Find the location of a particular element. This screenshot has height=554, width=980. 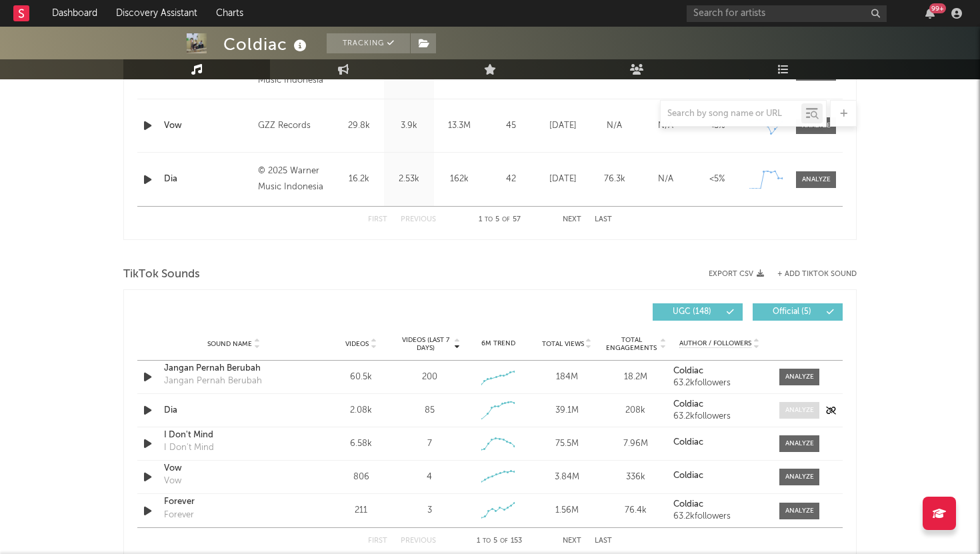

span: Total Views is located at coordinates (563, 344).